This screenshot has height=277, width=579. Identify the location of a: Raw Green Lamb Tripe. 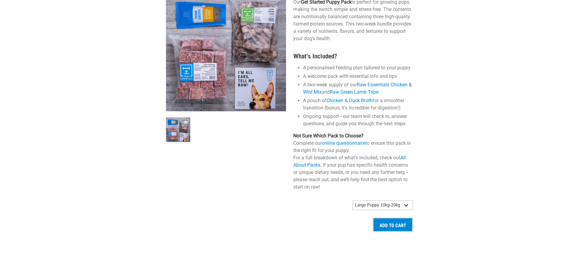
(354, 92).